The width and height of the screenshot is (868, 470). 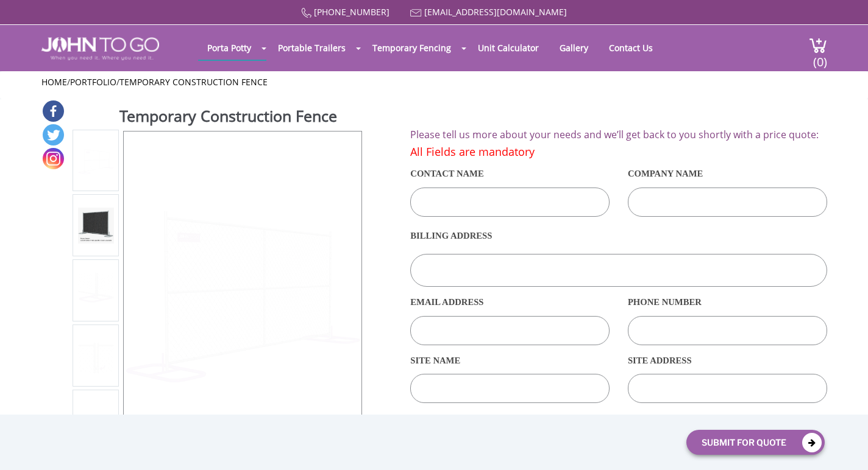 What do you see at coordinates (509, 47) in the screenshot?
I see `a: Unit Calculator` at bounding box center [509, 47].